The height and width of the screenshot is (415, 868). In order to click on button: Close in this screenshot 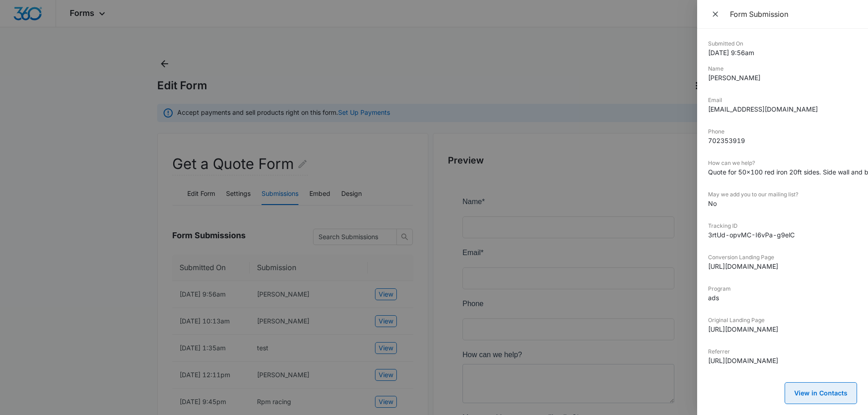, I will do `click(716, 14)`.